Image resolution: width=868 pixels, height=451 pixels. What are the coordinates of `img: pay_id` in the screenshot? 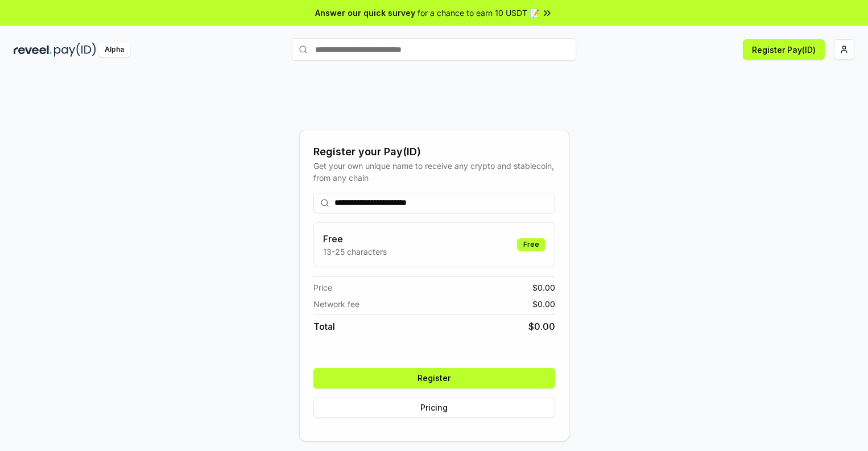 It's located at (75, 50).